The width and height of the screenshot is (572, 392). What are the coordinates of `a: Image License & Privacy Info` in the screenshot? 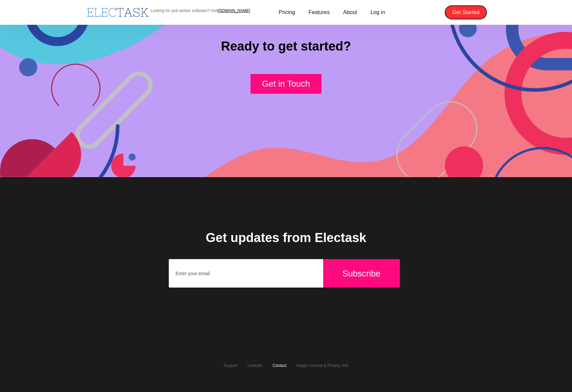 It's located at (322, 365).